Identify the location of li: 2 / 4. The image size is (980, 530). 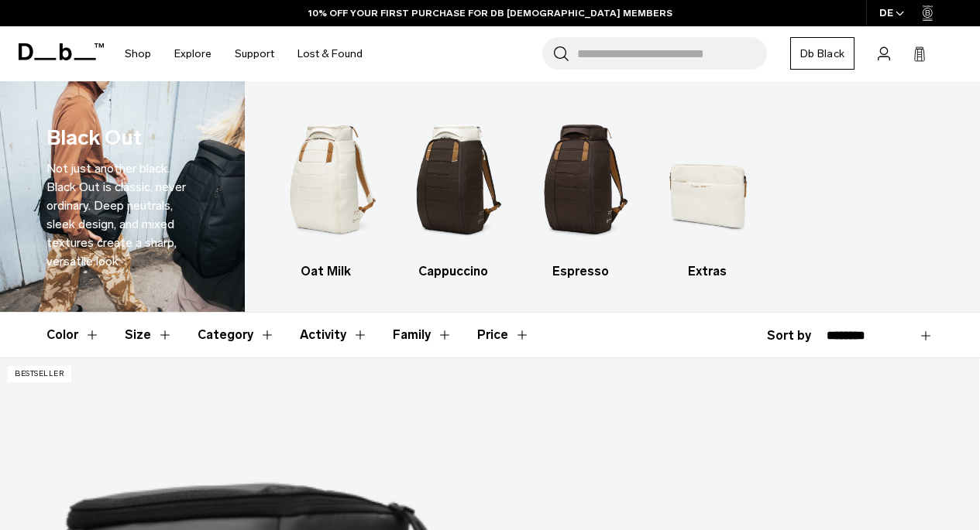
(452, 192).